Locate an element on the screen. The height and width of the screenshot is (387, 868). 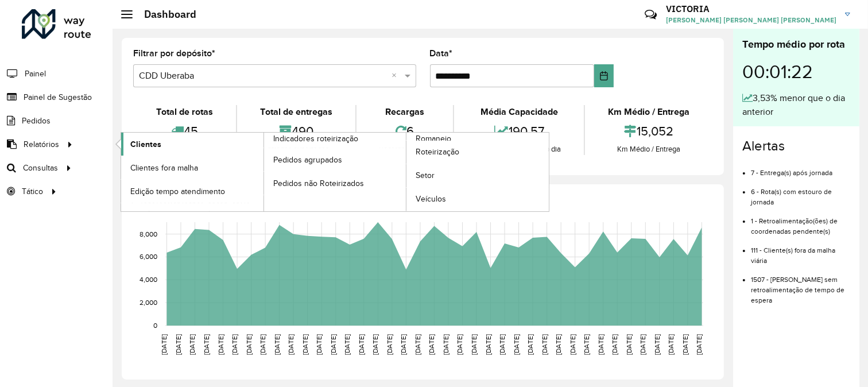
span: Veículos is located at coordinates (431, 199).